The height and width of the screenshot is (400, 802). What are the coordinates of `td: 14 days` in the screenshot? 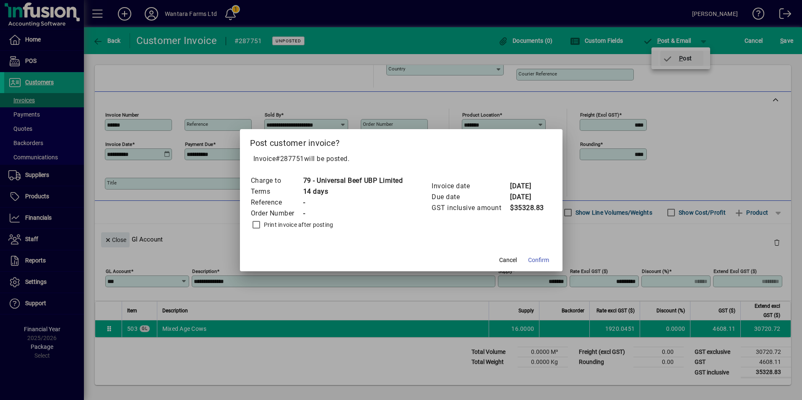 It's located at (353, 192).